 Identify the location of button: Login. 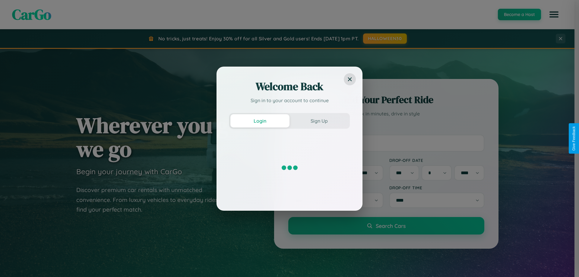
(260, 121).